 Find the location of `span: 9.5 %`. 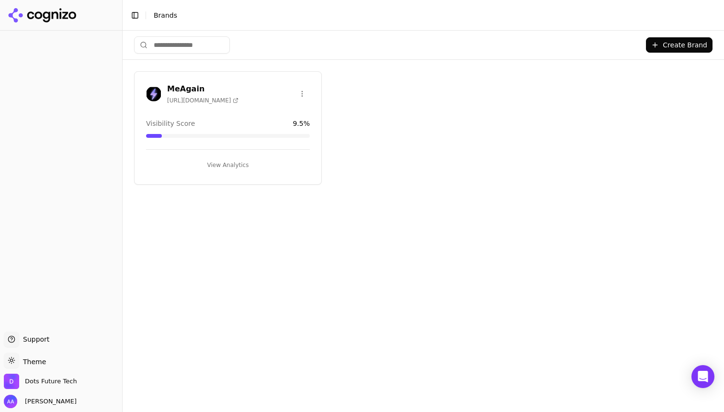

span: 9.5 % is located at coordinates (301, 124).